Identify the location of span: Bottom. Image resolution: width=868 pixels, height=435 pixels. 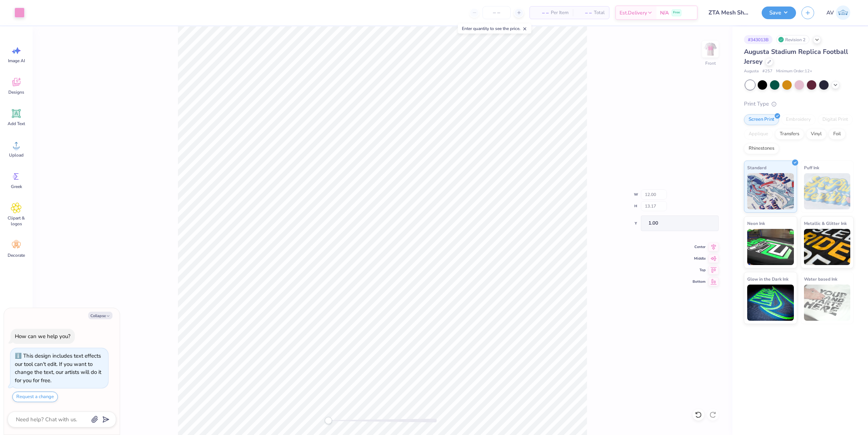
(699, 282).